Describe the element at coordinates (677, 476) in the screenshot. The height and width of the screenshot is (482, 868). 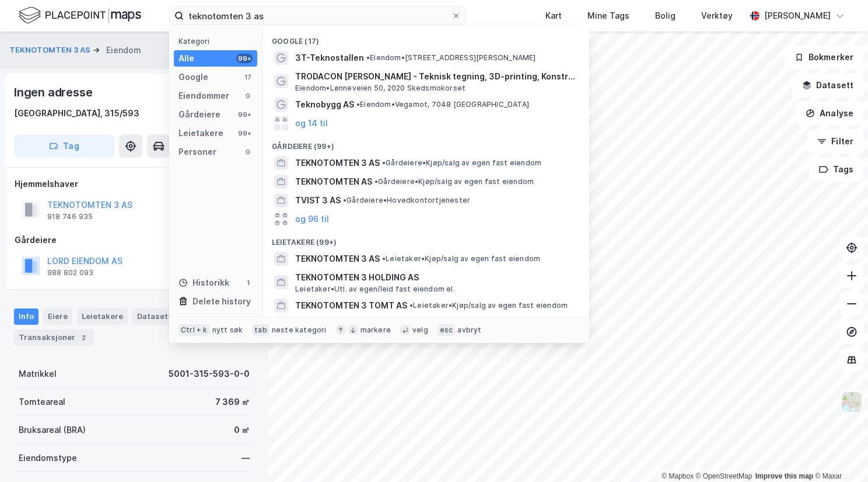
I see `a: Mapbox` at that location.